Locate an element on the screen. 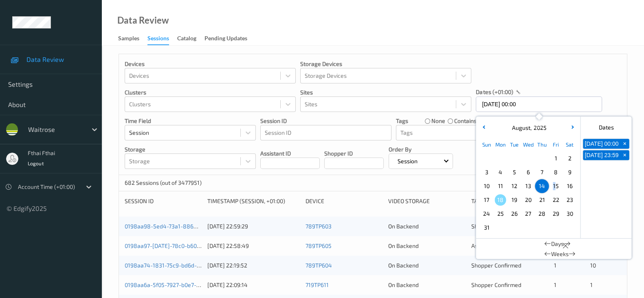  a: 789TP603 is located at coordinates (319, 226).